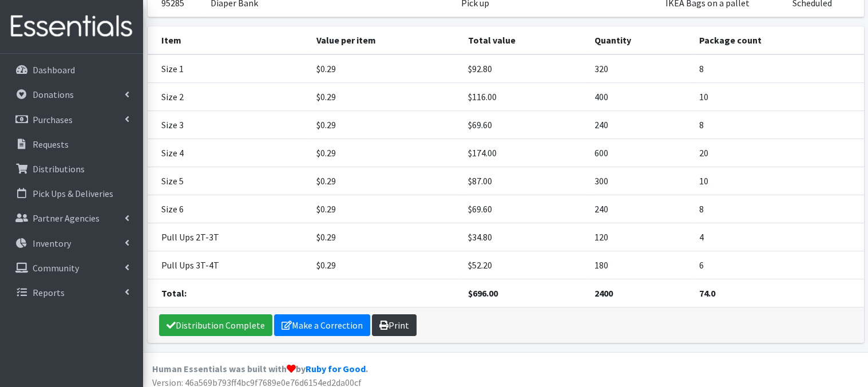  What do you see at coordinates (640, 97) in the screenshot?
I see `td: 400` at bounding box center [640, 97].